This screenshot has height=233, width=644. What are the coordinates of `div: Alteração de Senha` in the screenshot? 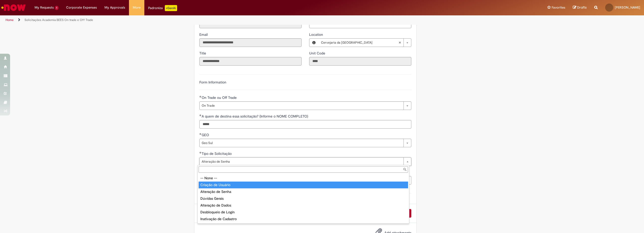 It's located at (303, 191).